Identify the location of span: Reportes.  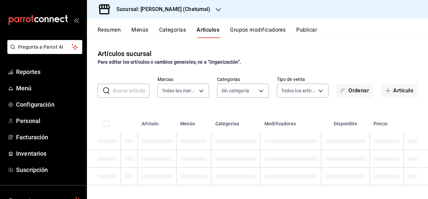
(48, 72).